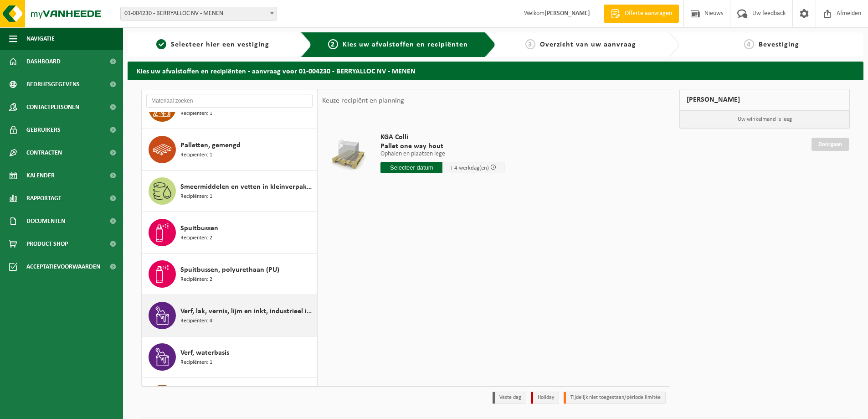  Describe the element at coordinates (229, 270) in the screenshot. I see `span: Spuitbussen, polyurethaan (PU)` at that location.